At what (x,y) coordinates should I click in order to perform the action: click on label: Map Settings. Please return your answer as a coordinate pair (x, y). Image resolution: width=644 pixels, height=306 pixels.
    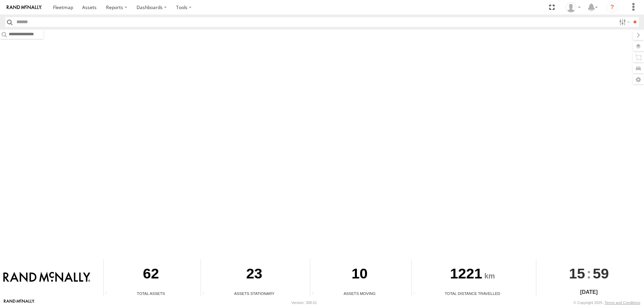
    Looking at the image, I should click on (638, 79).